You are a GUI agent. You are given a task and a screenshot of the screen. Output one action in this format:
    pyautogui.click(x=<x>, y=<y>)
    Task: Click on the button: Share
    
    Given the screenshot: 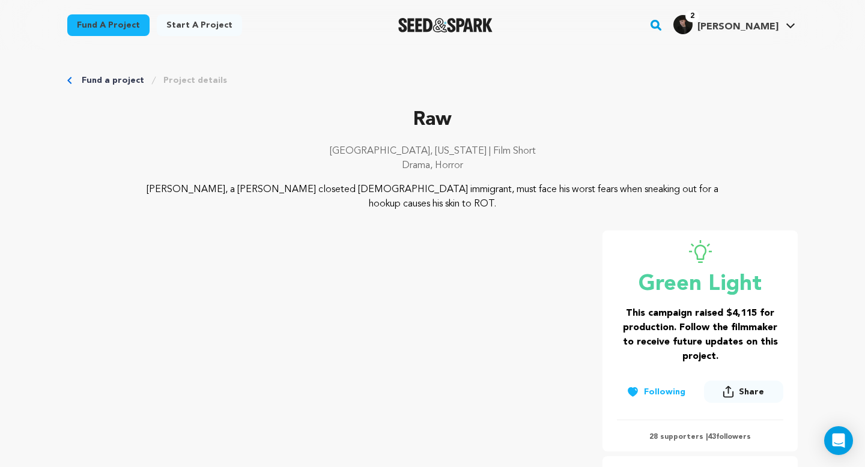 What is the action you would take?
    pyautogui.click(x=743, y=391)
    